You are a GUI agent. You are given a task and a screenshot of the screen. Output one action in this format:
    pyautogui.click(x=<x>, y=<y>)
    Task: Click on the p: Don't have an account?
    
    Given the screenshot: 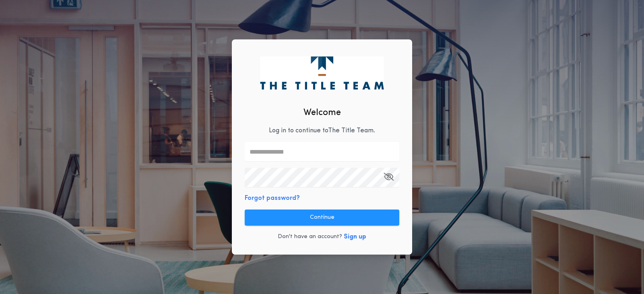 What is the action you would take?
    pyautogui.click(x=310, y=237)
    